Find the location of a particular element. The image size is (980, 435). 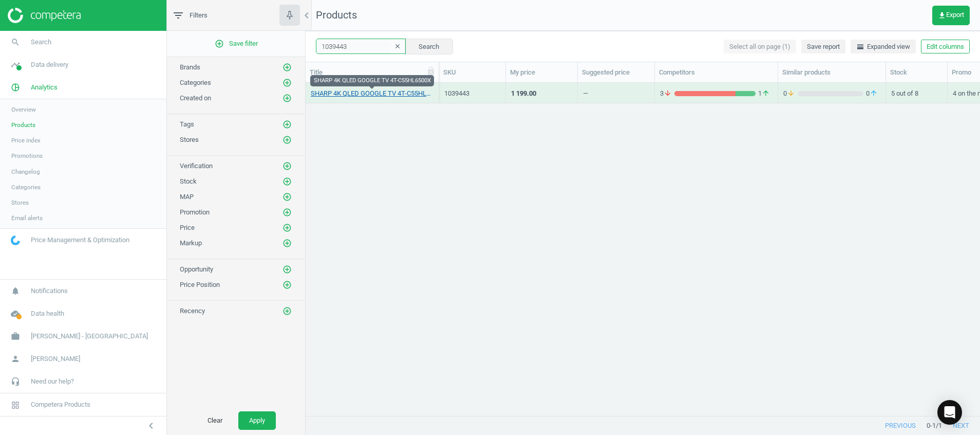

i: clear is located at coordinates (397, 46).